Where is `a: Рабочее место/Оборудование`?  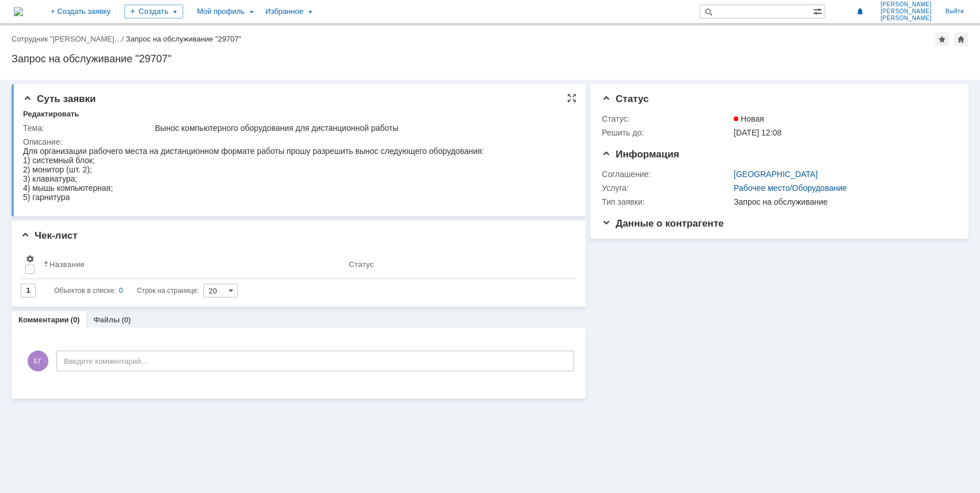 a: Рабочее место/Оборудование is located at coordinates (790, 188).